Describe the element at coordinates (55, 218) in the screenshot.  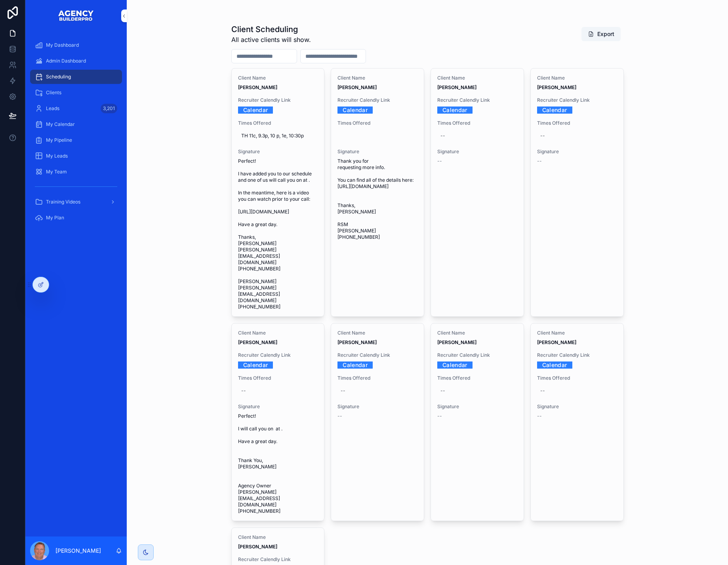
I see `span: My Plan` at that location.